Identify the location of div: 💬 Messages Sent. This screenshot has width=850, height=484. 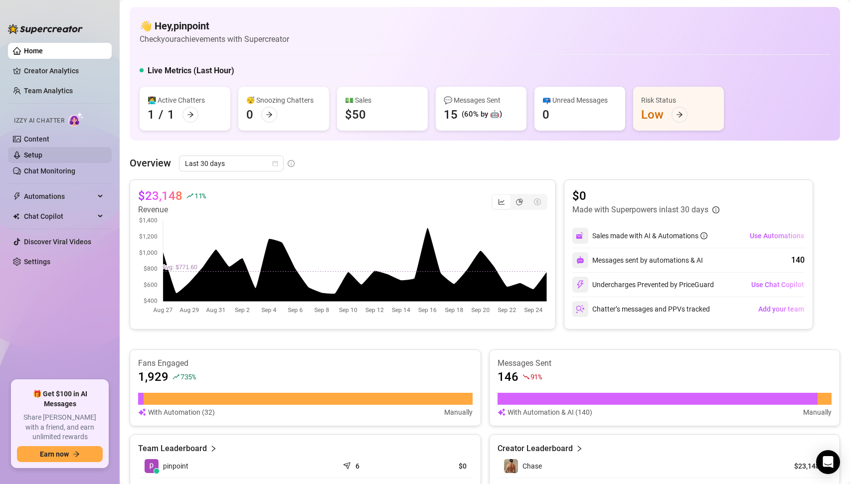
(481, 100).